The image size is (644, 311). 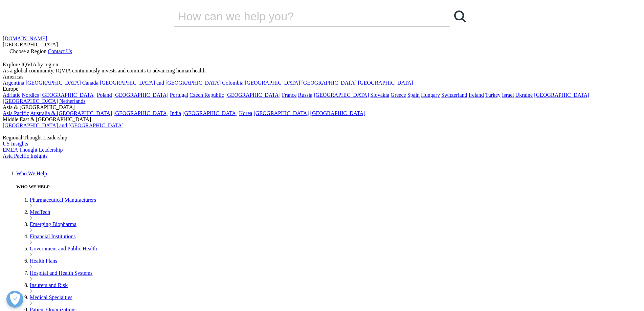 I want to click on a: France, so click(x=289, y=95).